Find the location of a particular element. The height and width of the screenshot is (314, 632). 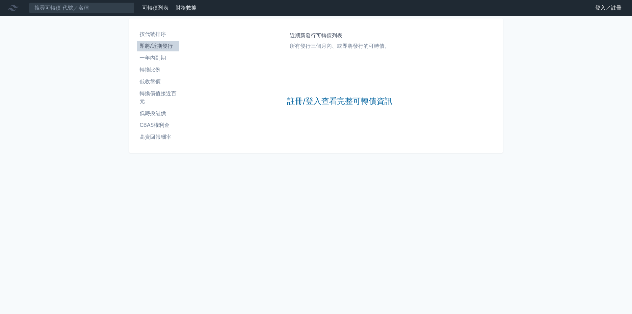

a: 高賣回報酬率 is located at coordinates (158, 137).